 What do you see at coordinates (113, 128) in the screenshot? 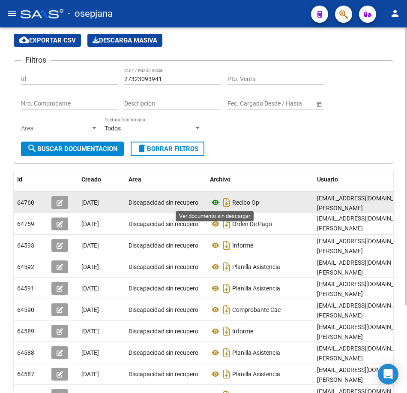
I see `span: Todos` at bounding box center [113, 128].